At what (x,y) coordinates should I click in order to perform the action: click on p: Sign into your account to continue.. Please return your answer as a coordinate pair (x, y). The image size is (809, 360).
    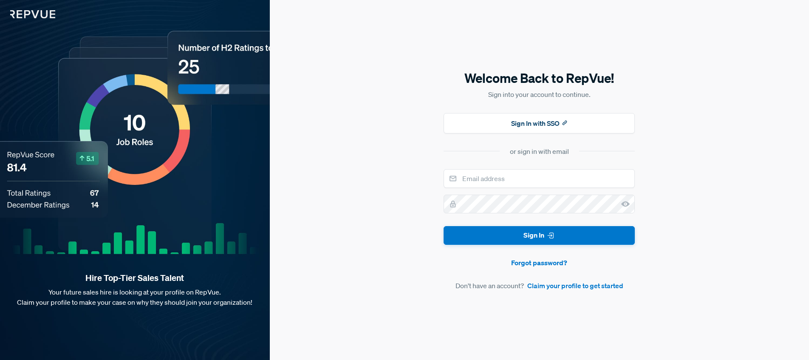
    Looking at the image, I should click on (539, 94).